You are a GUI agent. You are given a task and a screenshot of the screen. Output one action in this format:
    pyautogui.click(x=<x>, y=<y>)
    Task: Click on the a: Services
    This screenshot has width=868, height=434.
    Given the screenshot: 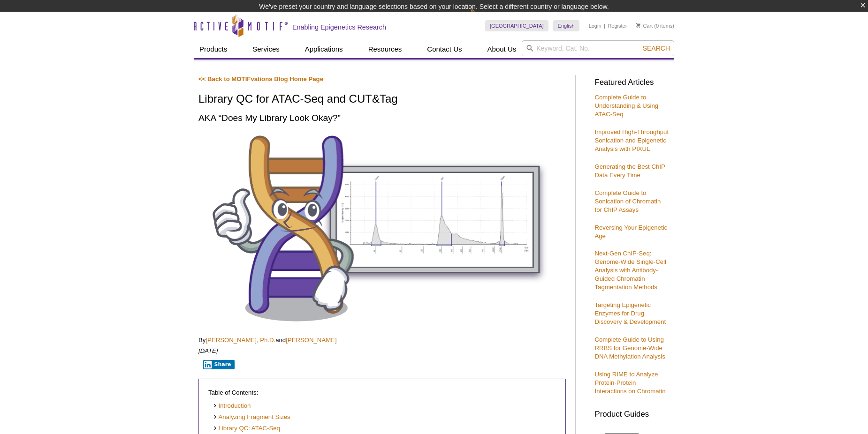 What is the action you would take?
    pyautogui.click(x=266, y=49)
    